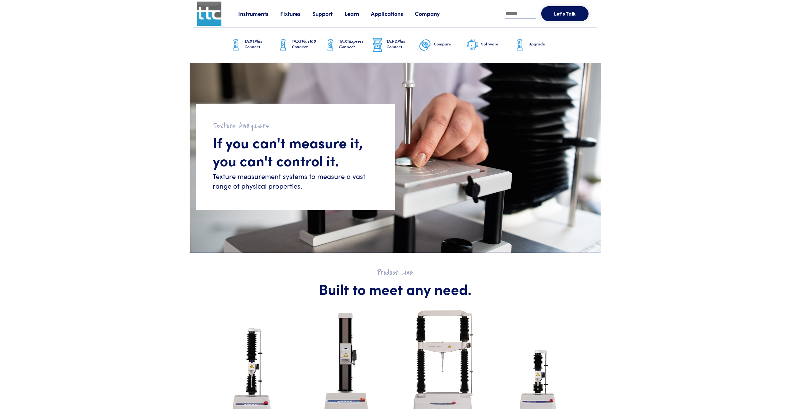  What do you see at coordinates (425, 45) in the screenshot?
I see `img: compare-graphic.png` at bounding box center [425, 45].